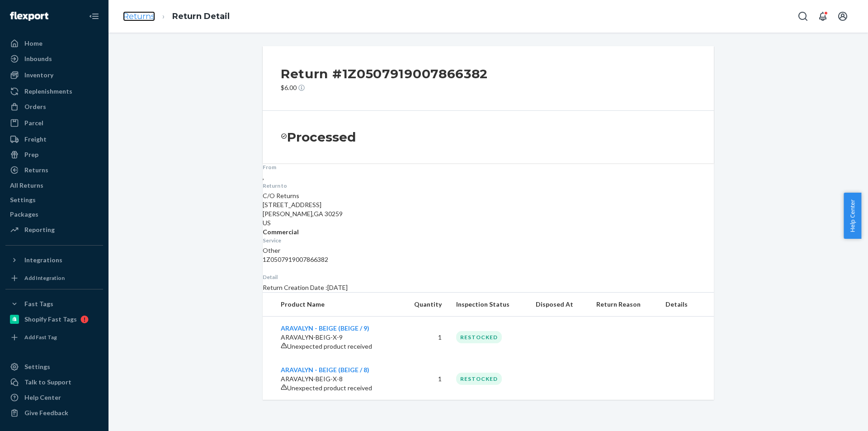 This screenshot has width=868, height=431. I want to click on a: Parcel, so click(55, 123).